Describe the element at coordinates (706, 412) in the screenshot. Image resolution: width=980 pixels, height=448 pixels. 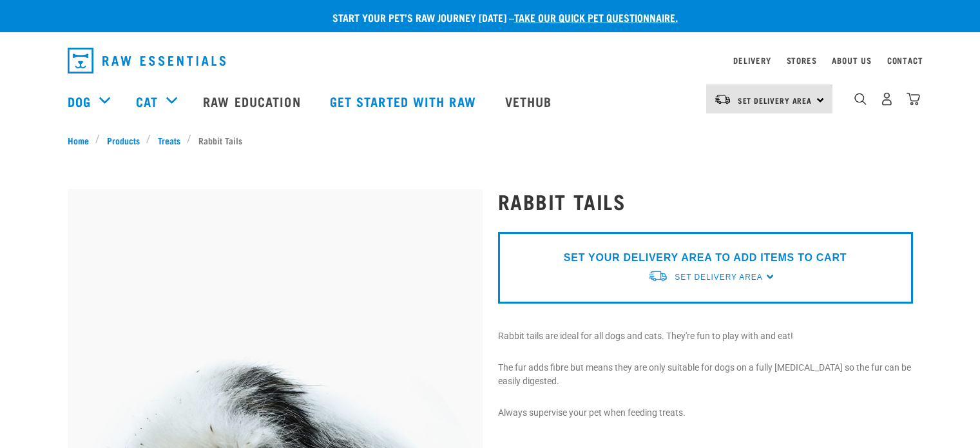
I see `p: Always supervise your pet when feeding treats.` at that location.